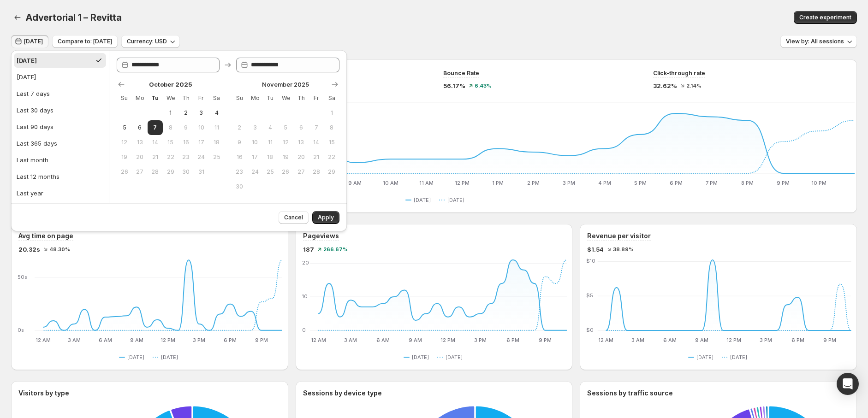 This screenshot has width=868, height=418. I want to click on text: $5, so click(589, 296).